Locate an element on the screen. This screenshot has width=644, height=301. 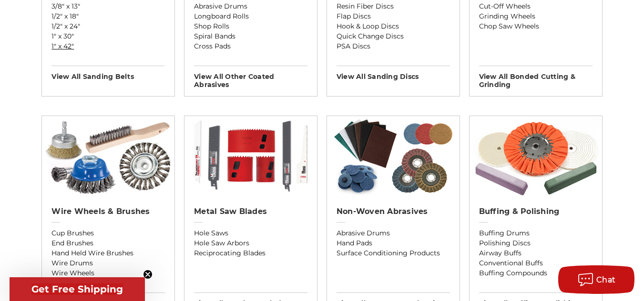
a: Reciprocating Blades is located at coordinates (251, 253).